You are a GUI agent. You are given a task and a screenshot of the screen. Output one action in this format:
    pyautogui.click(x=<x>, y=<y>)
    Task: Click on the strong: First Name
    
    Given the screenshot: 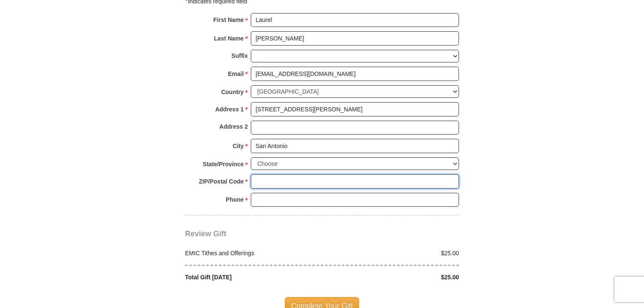 What is the action you would take?
    pyautogui.click(x=228, y=20)
    